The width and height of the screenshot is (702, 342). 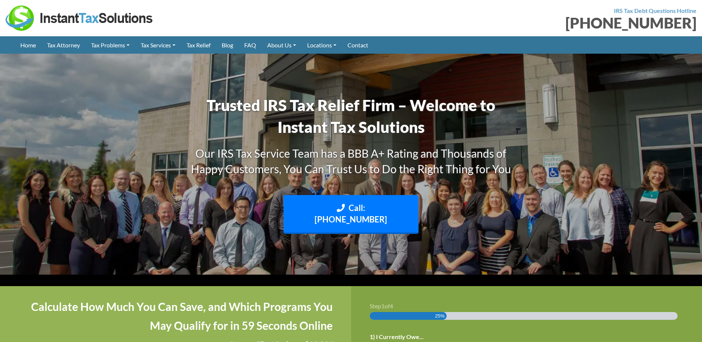 I want to click on a: Tax Services, so click(x=158, y=45).